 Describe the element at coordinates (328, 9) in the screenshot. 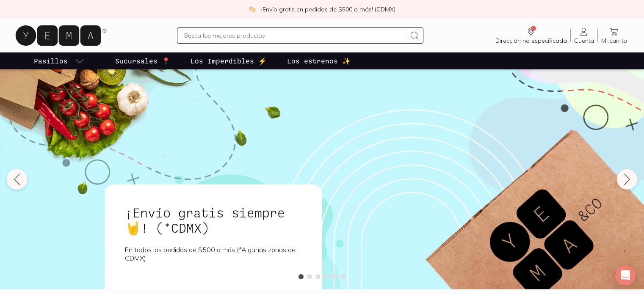

I see `p: ¡Envío gratis en pedidos de $500 o más! (CDMX)` at that location.